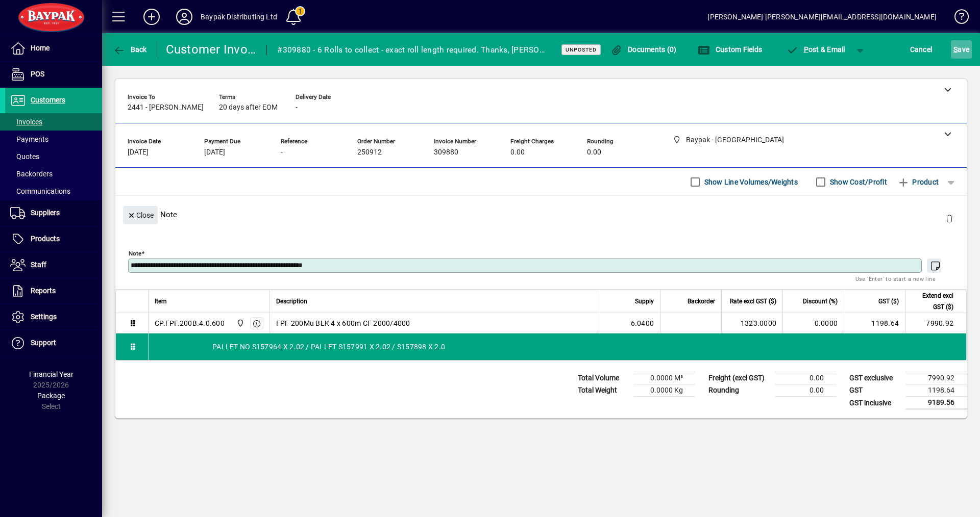  What do you see at coordinates (665, 378) in the screenshot?
I see `td: 0.0000 M³` at bounding box center [665, 378].